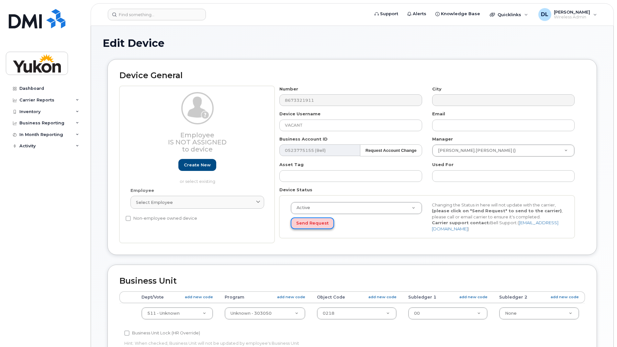 This screenshot has width=617, height=347. What do you see at coordinates (128, 219) in the screenshot?
I see `input: Non-employee owned device` at bounding box center [128, 219].